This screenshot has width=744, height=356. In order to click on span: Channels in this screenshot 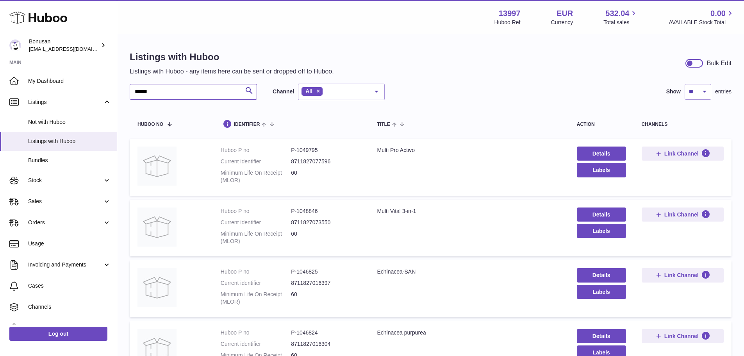, I will do `click(69, 306)`.